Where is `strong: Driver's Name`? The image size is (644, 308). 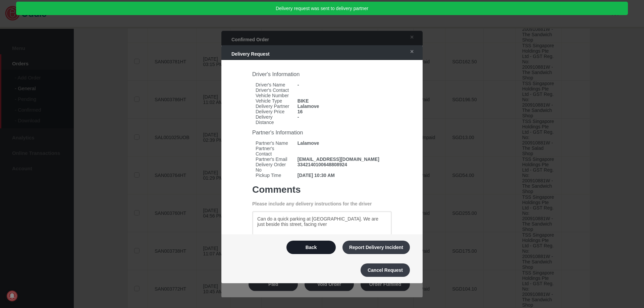
strong: Driver's Name is located at coordinates (273, 85).